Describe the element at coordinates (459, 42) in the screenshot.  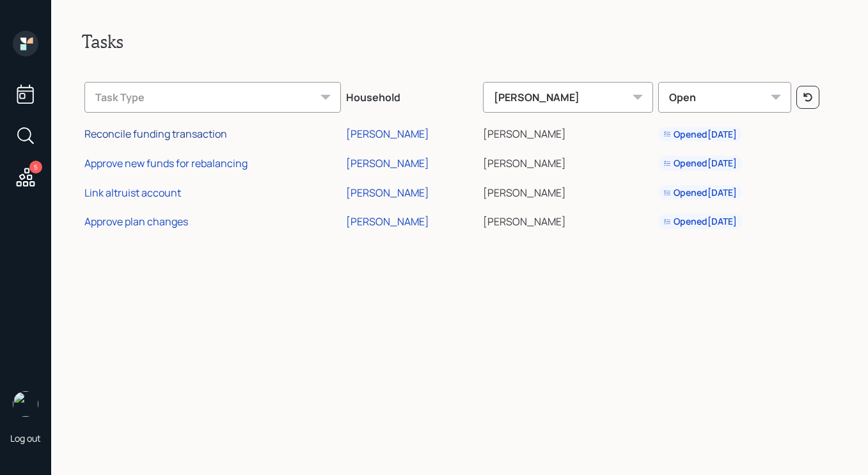
I see `h2: Tasks` at that location.